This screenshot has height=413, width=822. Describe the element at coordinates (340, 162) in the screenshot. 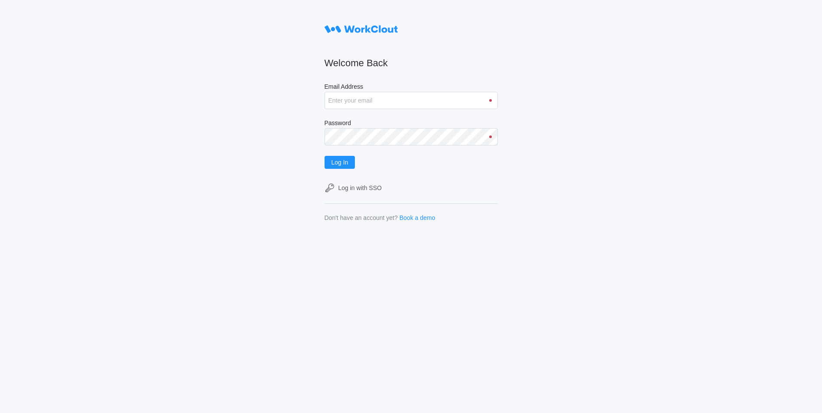

I see `button: Log In` at that location.